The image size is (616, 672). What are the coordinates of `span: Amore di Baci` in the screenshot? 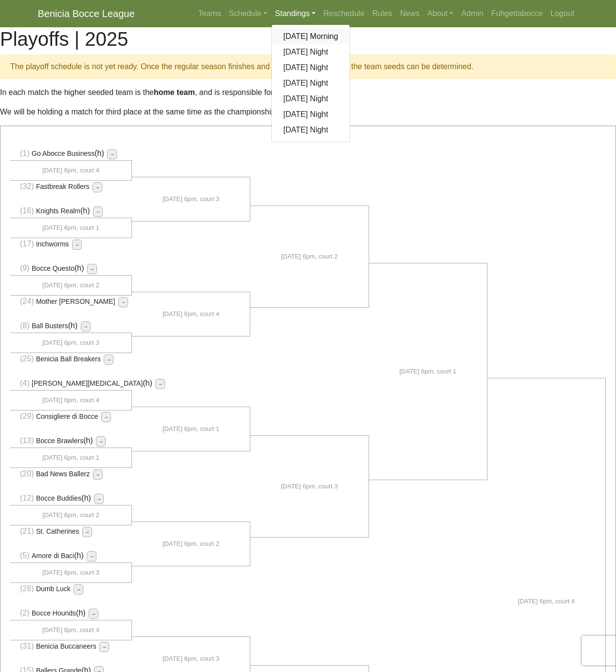 It's located at (53, 556).